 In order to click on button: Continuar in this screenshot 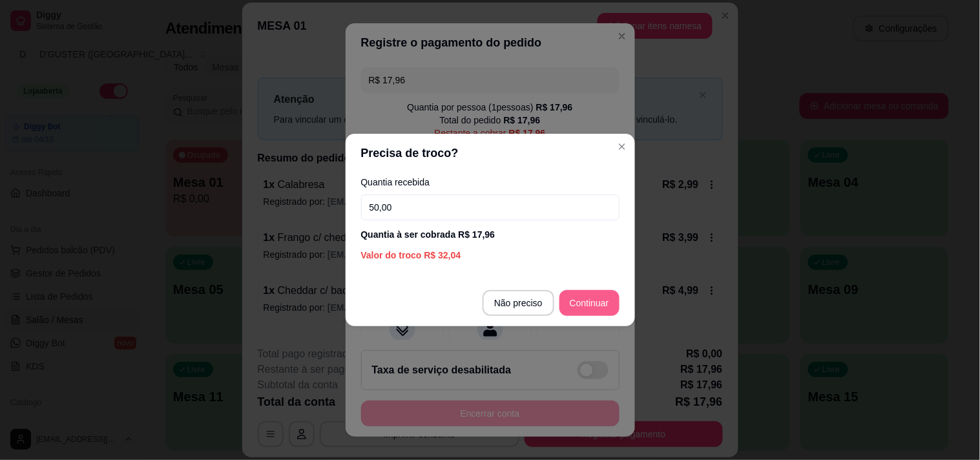, I will do `click(589, 303)`.